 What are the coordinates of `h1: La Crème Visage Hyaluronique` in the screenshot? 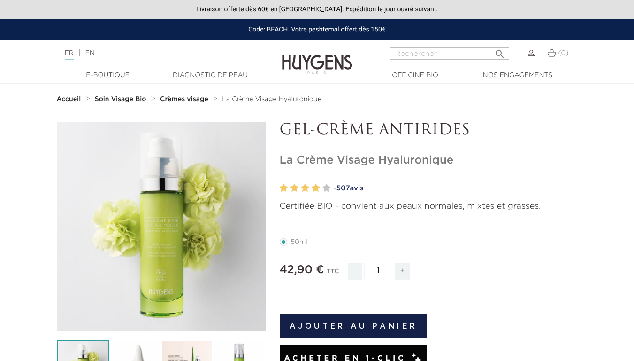 It's located at (429, 160).